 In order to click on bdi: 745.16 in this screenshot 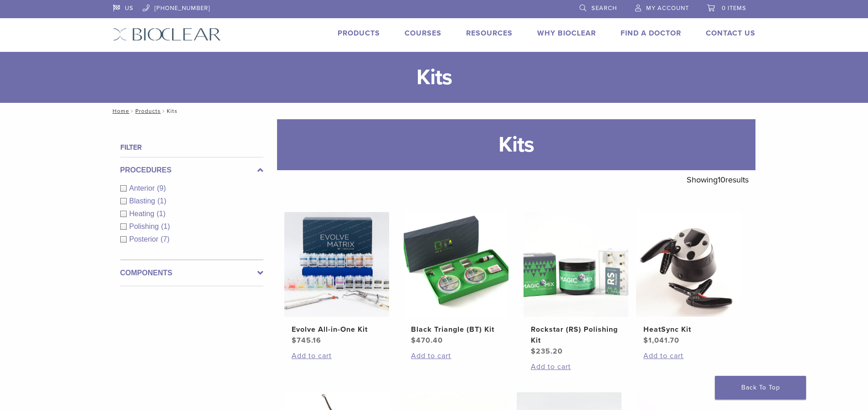, I will do `click(306, 341)`.